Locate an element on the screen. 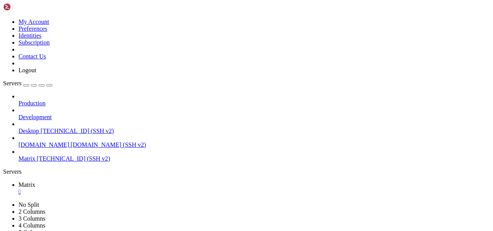  li: Development is located at coordinates (254, 114).